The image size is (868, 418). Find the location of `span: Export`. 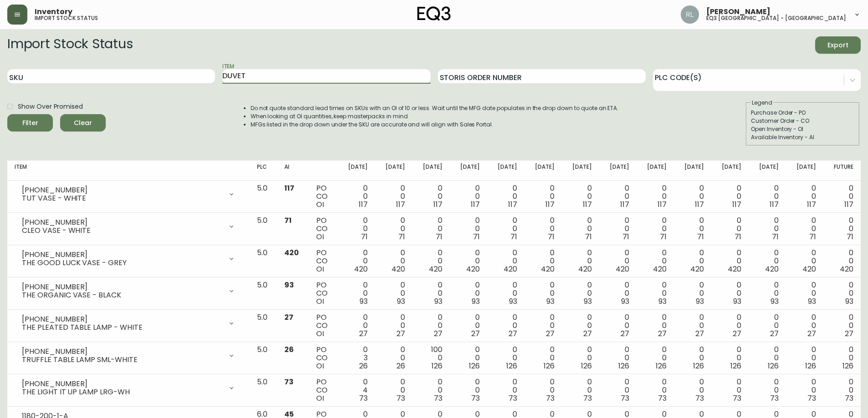

span: Export is located at coordinates (838, 45).